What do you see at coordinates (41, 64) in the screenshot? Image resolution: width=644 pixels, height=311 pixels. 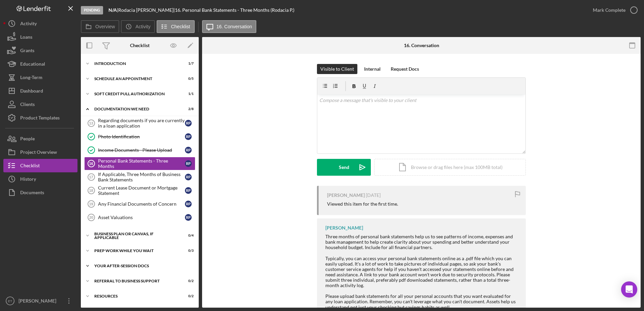 I see `a: Educational` at bounding box center [41, 64].